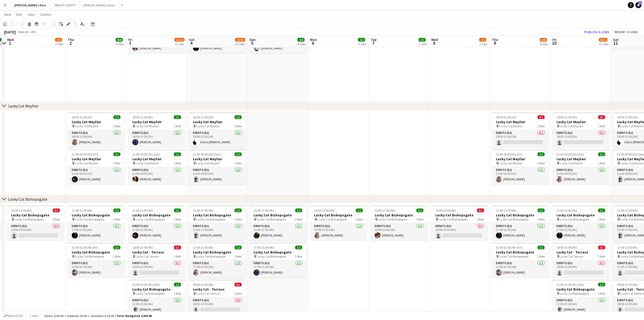  What do you see at coordinates (157, 297) in the screenshot?
I see `div: 21:00-01:00 (4h) (Sat)1/1Lucky Cat Bishopsgate Lucky Cat Bishopsgate1 RoleEvents (DJ)1/121:00-01:...` at bounding box center [157, 297].